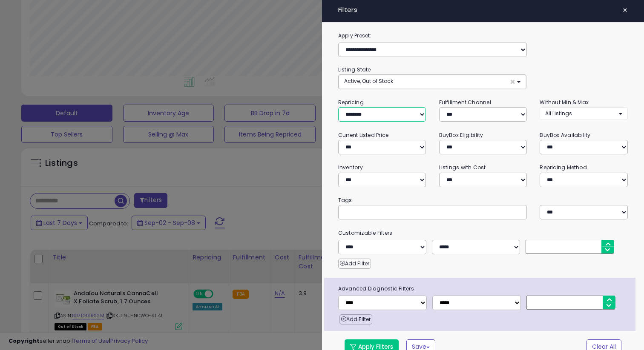 The image size is (644, 350). I want to click on small: Listing State, so click(354, 69).